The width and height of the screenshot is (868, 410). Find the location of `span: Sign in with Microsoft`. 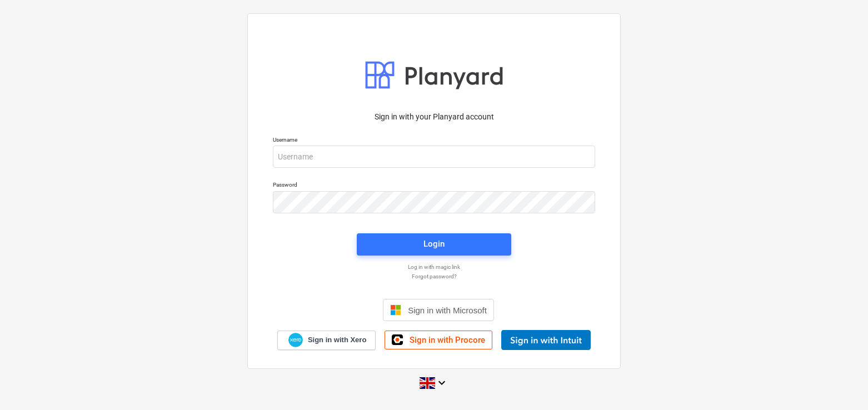

span: Sign in with Microsoft is located at coordinates (447, 309).